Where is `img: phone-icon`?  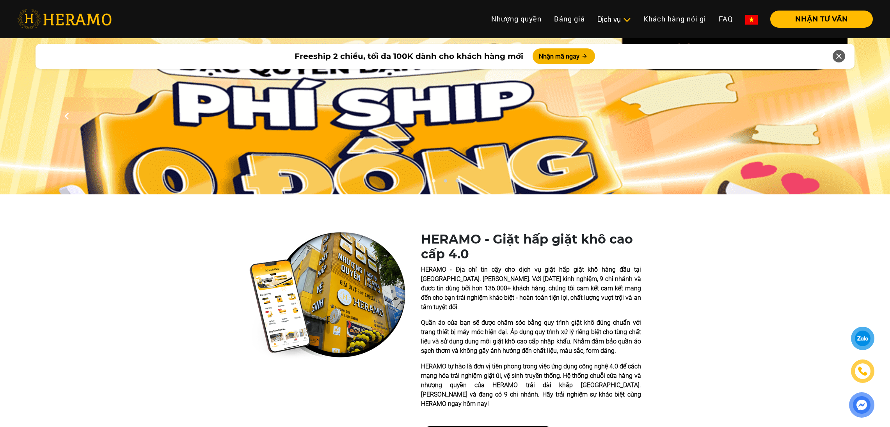 img: phone-icon is located at coordinates (862, 371).